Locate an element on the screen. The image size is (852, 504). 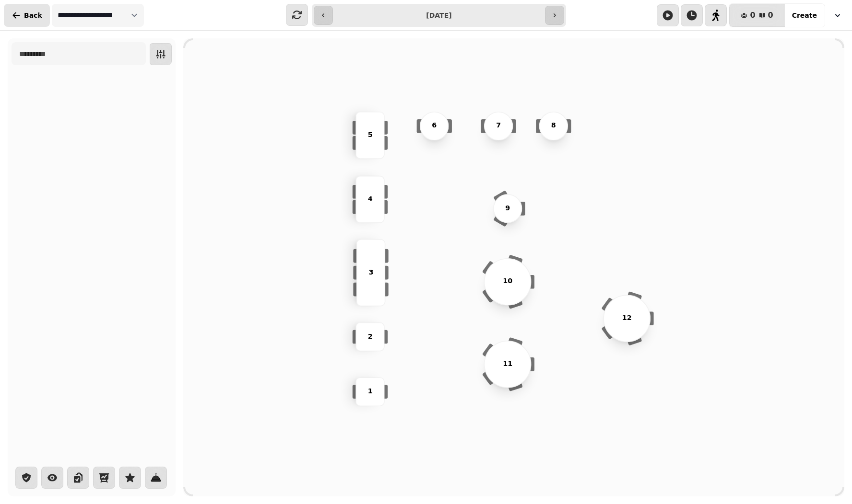
p: 9 is located at coordinates (507, 209).